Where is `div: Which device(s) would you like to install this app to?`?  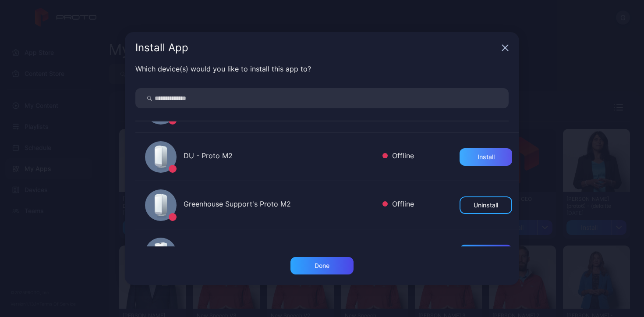 div: Which device(s) would you like to install this app to? is located at coordinates (322, 69).